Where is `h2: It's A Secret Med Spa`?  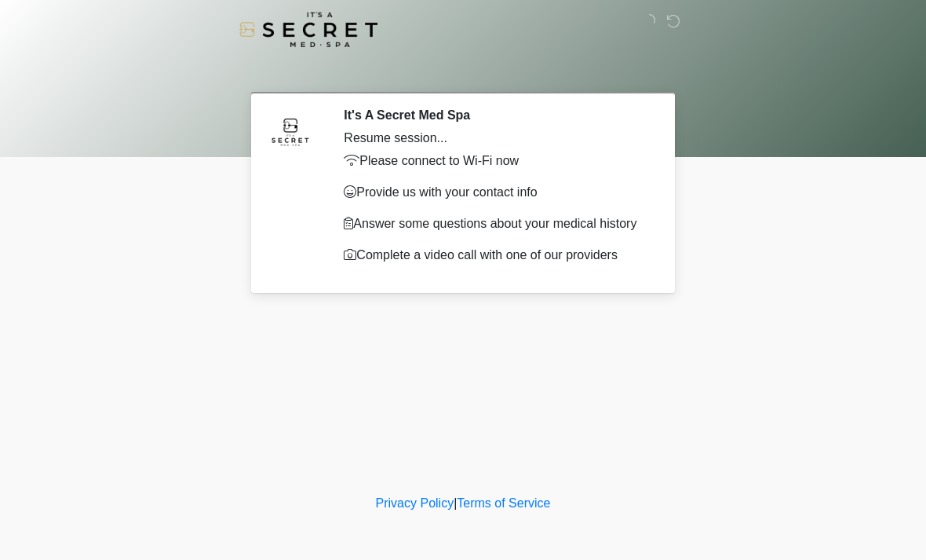
h2: It's A Secret Med Spa is located at coordinates (496, 114).